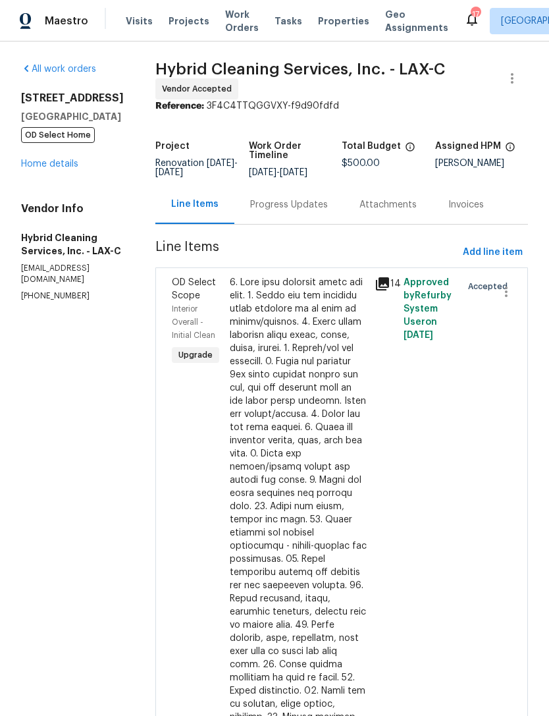  What do you see at coordinates (49, 164) in the screenshot?
I see `a: Home details` at bounding box center [49, 164].